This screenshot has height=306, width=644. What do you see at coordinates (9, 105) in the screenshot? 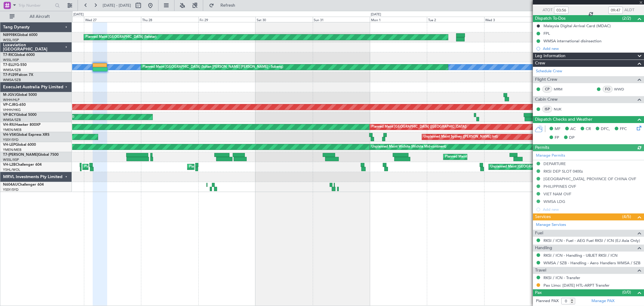
I see `span: VP-CJR` at bounding box center [9, 105].